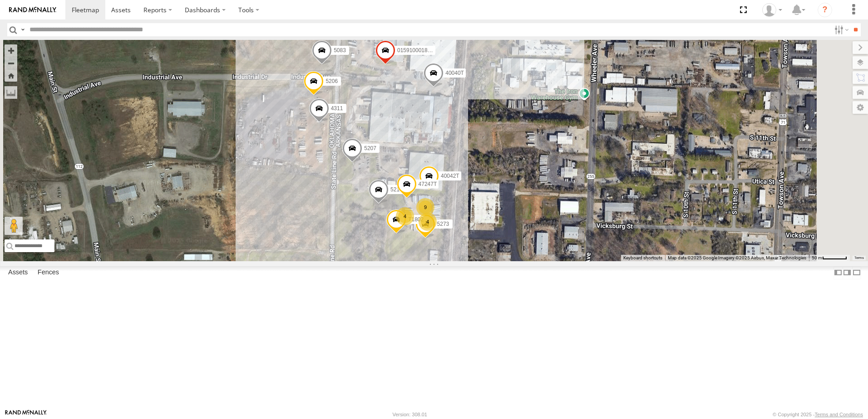  I want to click on span: 40040T, so click(454, 73).